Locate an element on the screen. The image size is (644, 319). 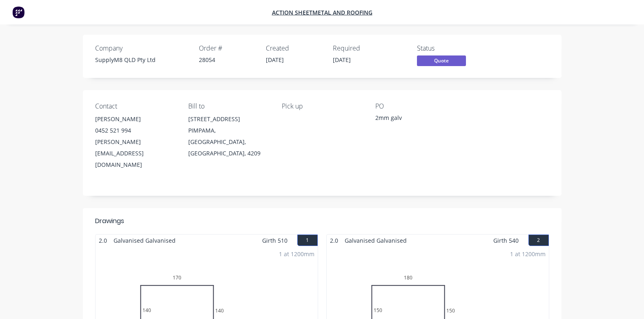
span: Action Sheetmetal and Roofing is located at coordinates (322, 12).